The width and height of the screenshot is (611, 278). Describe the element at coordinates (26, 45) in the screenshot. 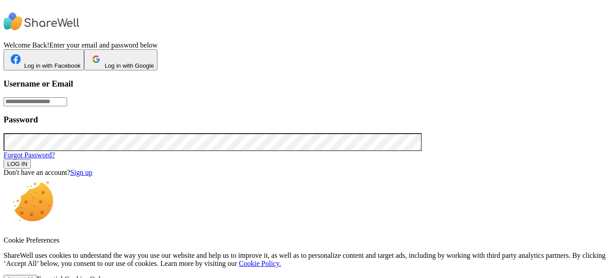

I see `span: Welcome Back!` at that location.